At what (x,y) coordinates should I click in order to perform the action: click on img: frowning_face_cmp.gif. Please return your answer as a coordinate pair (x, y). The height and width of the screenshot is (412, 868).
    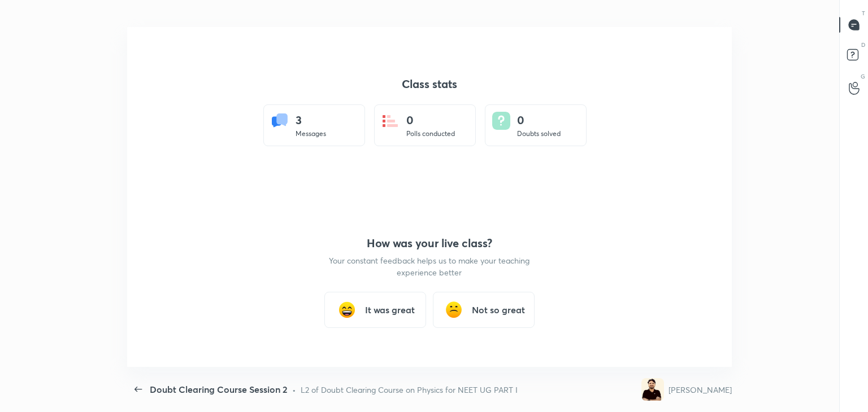
    Looking at the image, I should click on (454, 310).